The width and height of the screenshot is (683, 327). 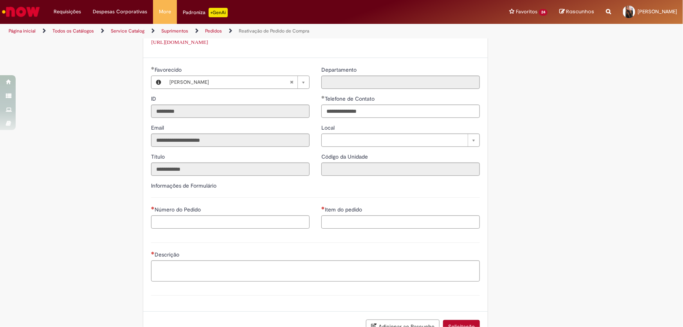 What do you see at coordinates (230, 140) in the screenshot?
I see `input: Email` at bounding box center [230, 140].